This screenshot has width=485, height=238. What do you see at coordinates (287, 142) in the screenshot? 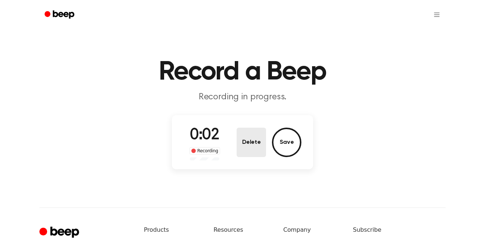
I see `button: Save Audio Record` at bounding box center [287, 142].